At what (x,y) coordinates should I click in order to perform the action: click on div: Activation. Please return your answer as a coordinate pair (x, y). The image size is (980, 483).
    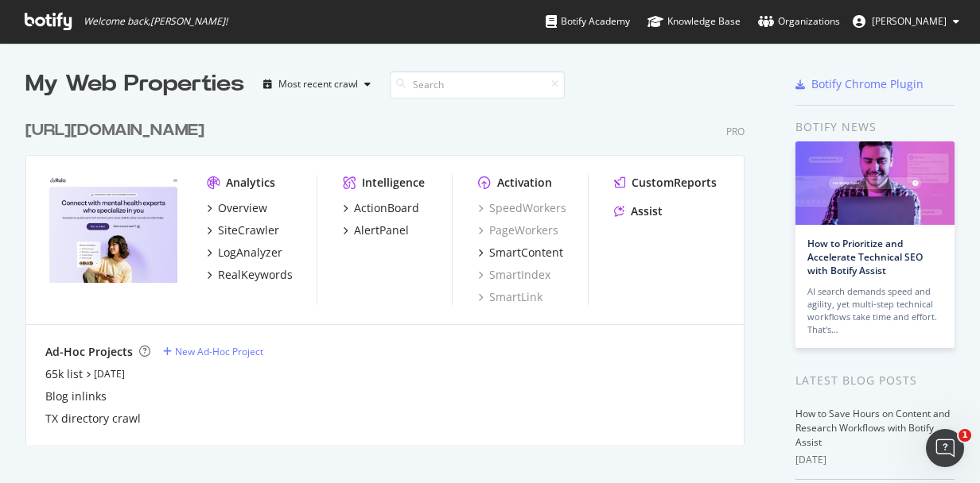
    Looking at the image, I should click on (524, 183).